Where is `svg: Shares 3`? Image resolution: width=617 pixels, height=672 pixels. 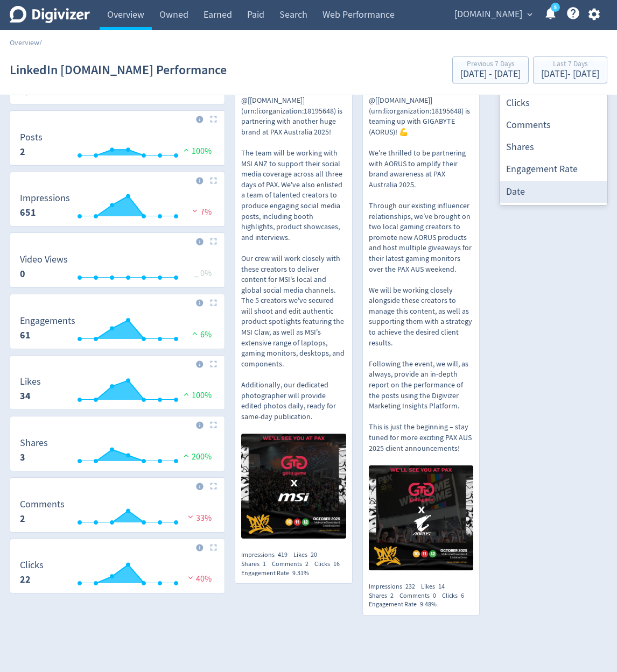
svg: Shares 3 is located at coordinates (117, 452).